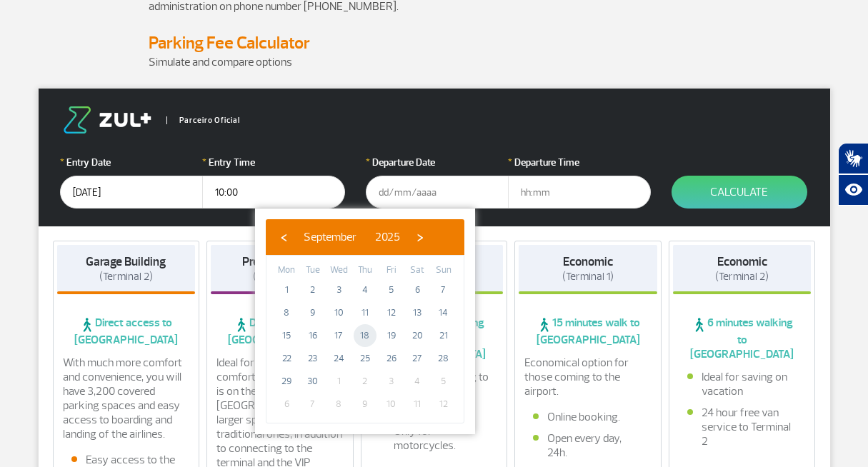 The image size is (868, 467). What do you see at coordinates (131, 162) in the screenshot?
I see `label: Entry Date` at bounding box center [131, 162].